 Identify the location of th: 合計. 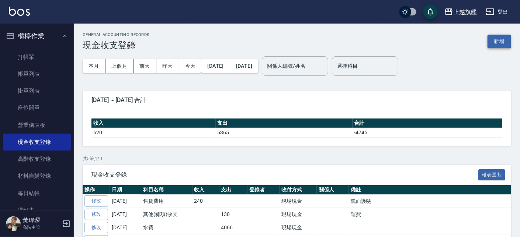
(427, 123).